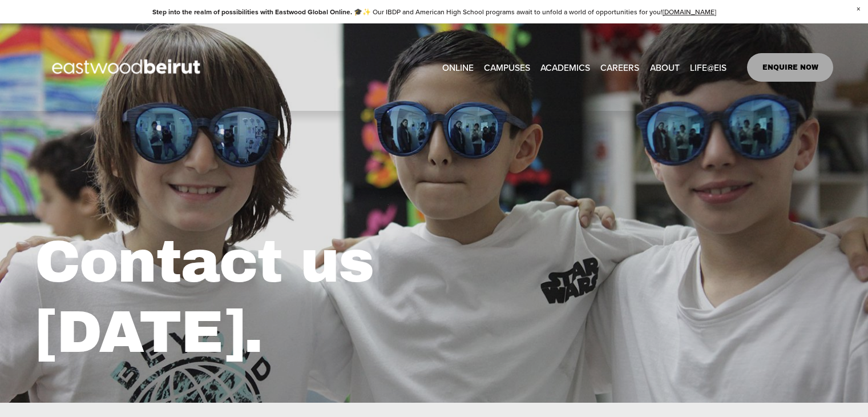  What do you see at coordinates (458, 67) in the screenshot?
I see `a: ONLINE` at bounding box center [458, 67].